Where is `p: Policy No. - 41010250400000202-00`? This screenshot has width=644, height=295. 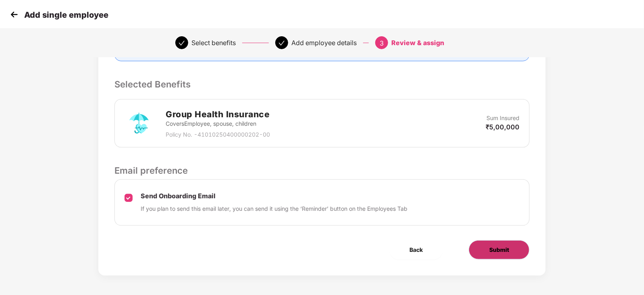 p: Policy No. - 41010250400000202-00 is located at coordinates (217, 135).